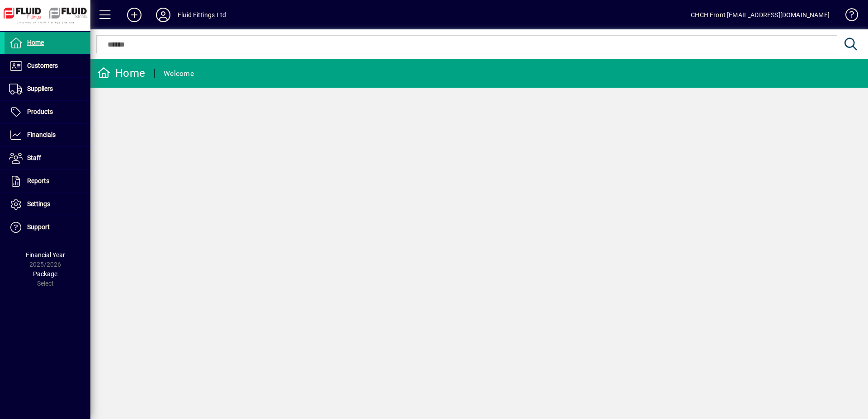 This screenshot has width=868, height=419. I want to click on span: Customers, so click(42, 65).